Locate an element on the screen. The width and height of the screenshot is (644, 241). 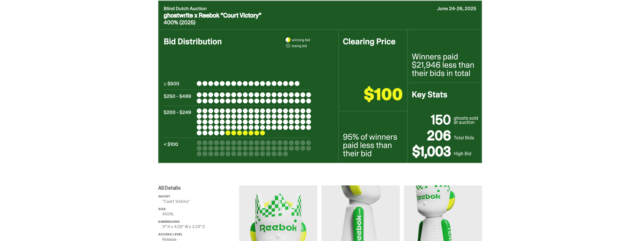
span: Size is located at coordinates (162, 209).